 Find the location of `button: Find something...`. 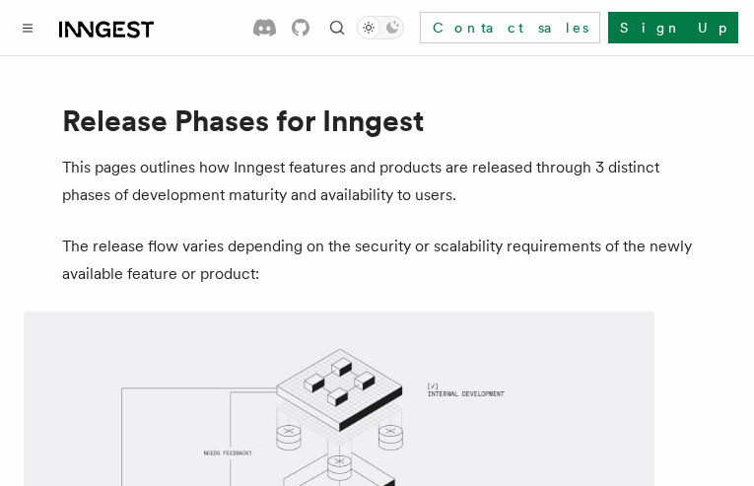

button: Find something... is located at coordinates (337, 28).